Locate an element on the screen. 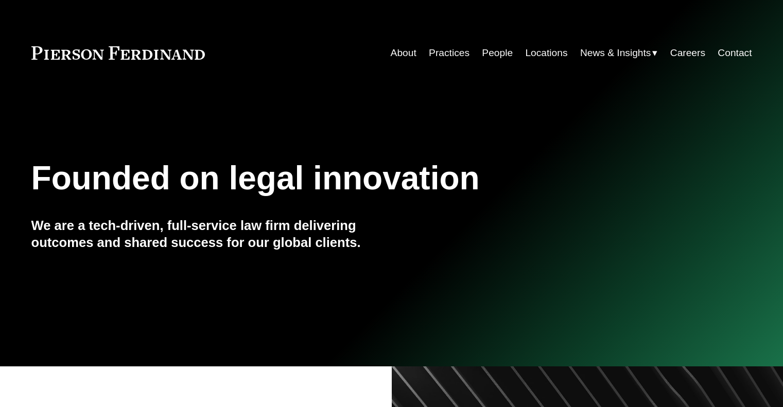  a: Contact is located at coordinates (734, 53).